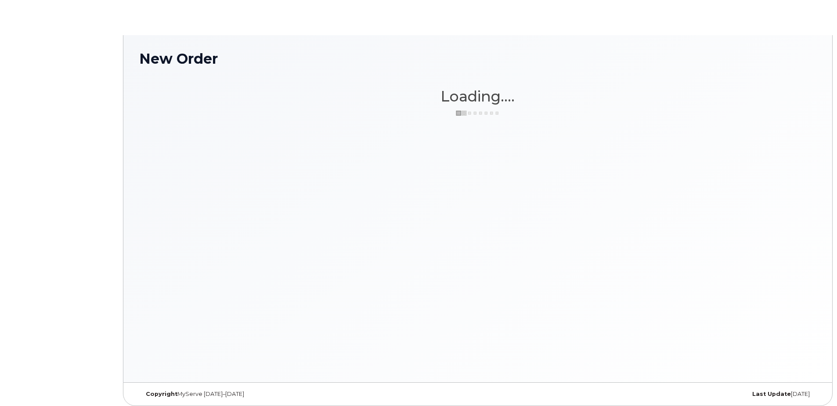 The width and height of the screenshot is (837, 406). Describe the element at coordinates (162, 394) in the screenshot. I see `strong: Copyright` at that location.